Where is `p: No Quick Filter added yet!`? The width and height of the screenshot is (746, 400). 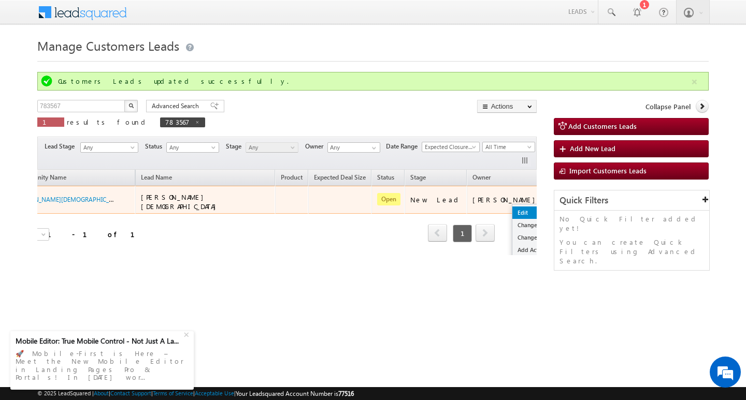
p: No Quick Filter added yet! is located at coordinates (631, 224).